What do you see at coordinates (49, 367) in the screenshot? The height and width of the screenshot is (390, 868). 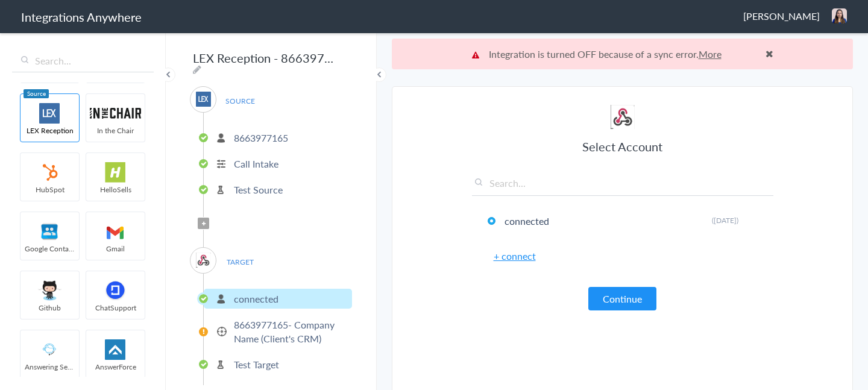 I see `span: Answering Service` at bounding box center [49, 367].